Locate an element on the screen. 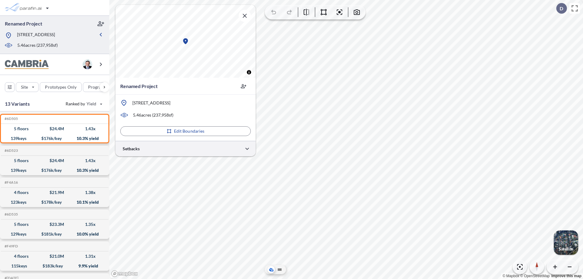  button: Site Plan is located at coordinates (280, 269).